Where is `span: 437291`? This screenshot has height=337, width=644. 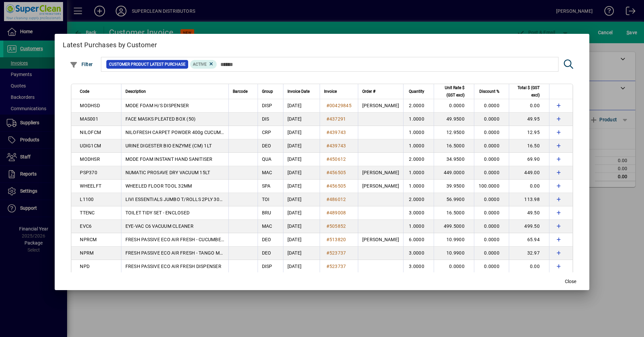 span: 437291 is located at coordinates (338, 119).